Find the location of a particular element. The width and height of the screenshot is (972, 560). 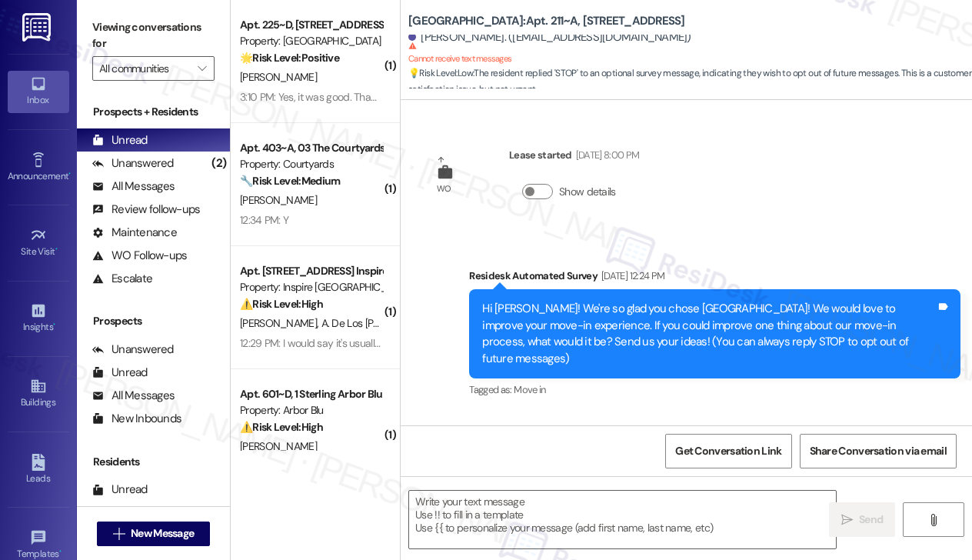

div: Escalate is located at coordinates (122, 278).